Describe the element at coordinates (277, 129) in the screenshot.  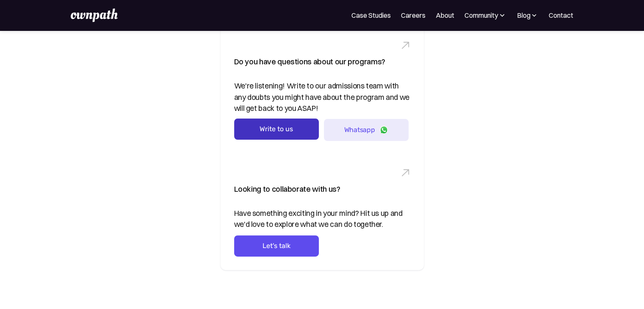
I see `a: Write to us` at that location.